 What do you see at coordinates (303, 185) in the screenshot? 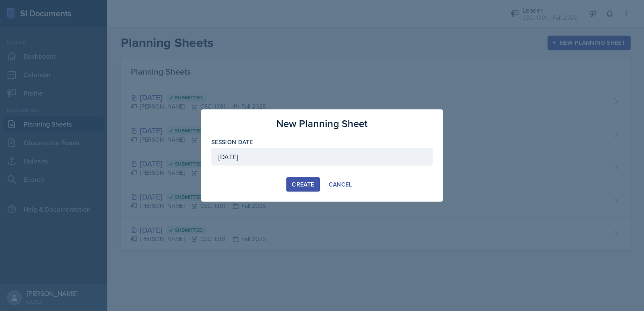
I see `button: Create` at bounding box center [303, 185].